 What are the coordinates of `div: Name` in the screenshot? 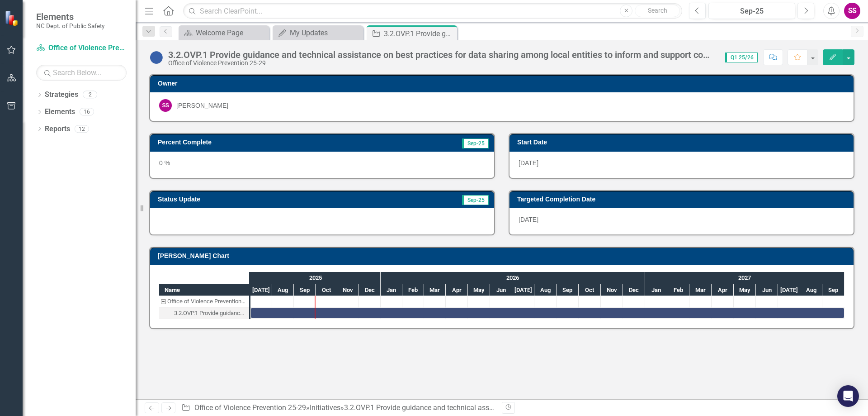 It's located at (203, 290).